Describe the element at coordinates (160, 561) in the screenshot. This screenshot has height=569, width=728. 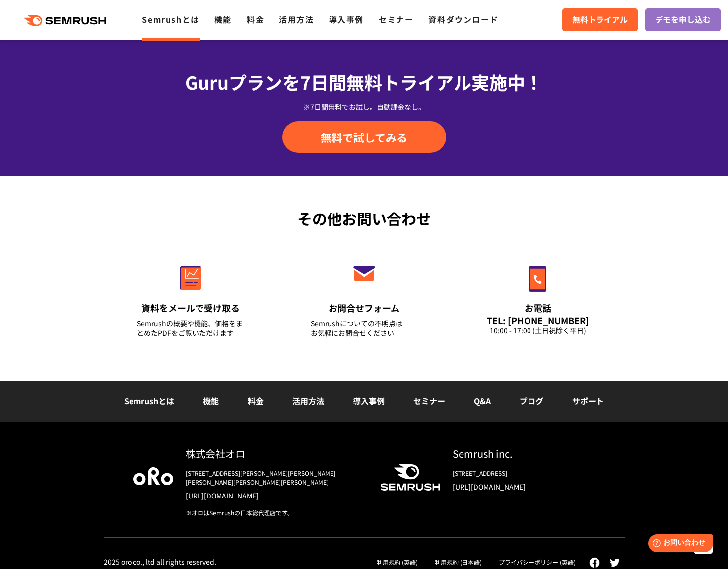
I see `div: 2025 oro co., ltd all rights reserved.` at that location.